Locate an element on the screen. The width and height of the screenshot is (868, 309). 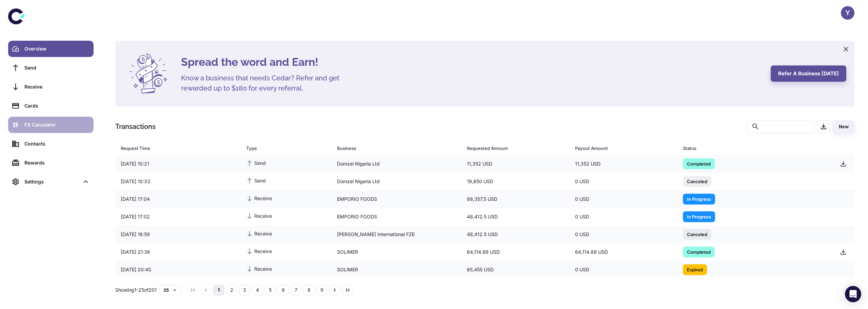
span: Request Time is located at coordinates (179, 148).